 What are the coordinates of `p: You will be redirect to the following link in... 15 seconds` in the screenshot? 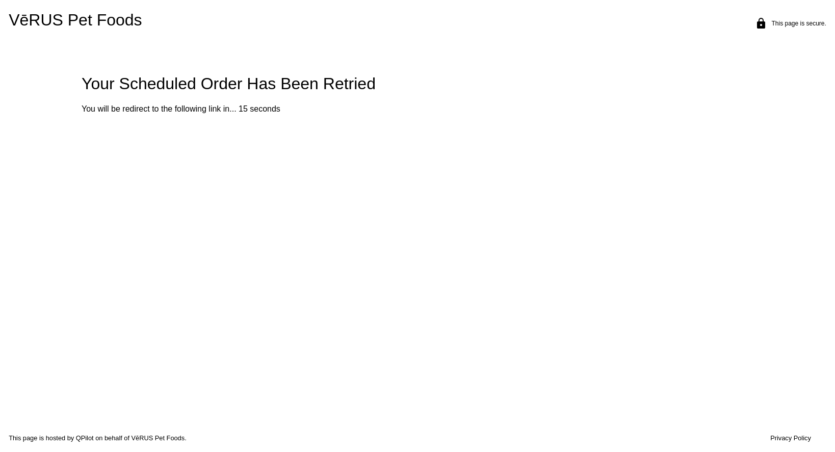 It's located at (458, 109).